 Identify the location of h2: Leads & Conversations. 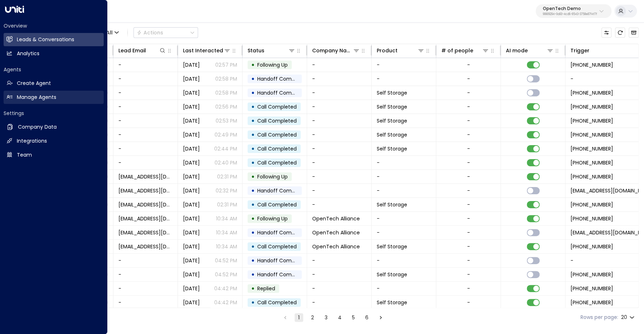
(46, 39).